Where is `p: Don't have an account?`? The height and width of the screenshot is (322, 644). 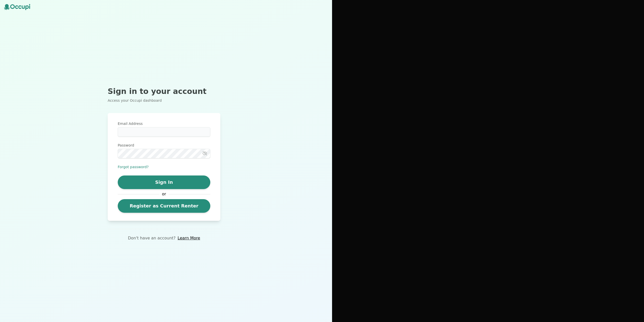 p: Don't have an account? is located at coordinates (152, 238).